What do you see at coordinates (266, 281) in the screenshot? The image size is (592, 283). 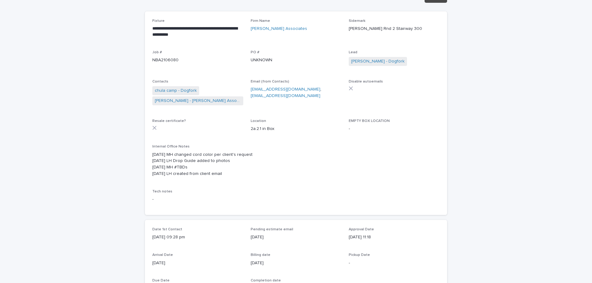 I see `span: Completion date` at bounding box center [266, 281].